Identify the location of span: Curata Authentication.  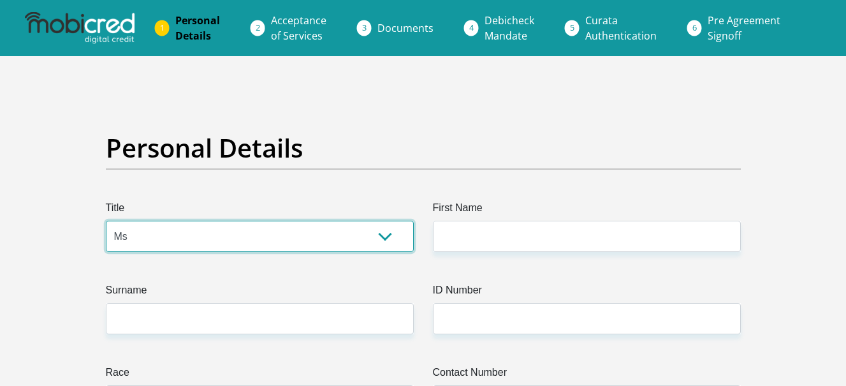
(621, 28).